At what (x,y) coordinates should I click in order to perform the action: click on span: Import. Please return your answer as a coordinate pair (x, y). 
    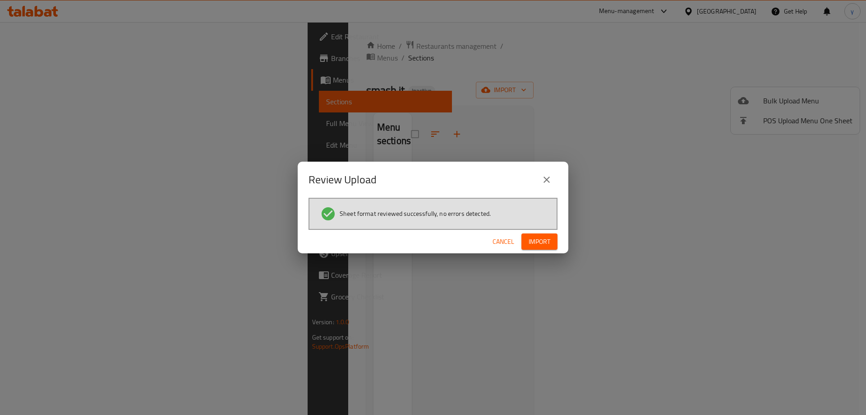
    Looking at the image, I should click on (540, 241).